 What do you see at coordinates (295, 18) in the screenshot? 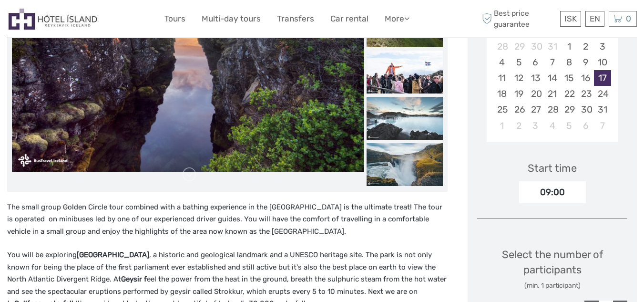
I see `a: Transfers` at bounding box center [295, 18].